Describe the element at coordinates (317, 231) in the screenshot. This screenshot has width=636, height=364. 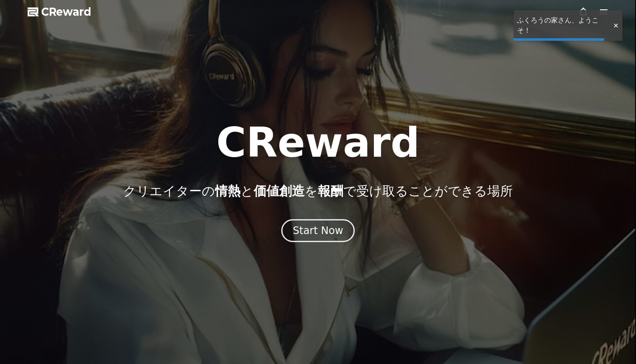
I see `a: Start Now` at that location.